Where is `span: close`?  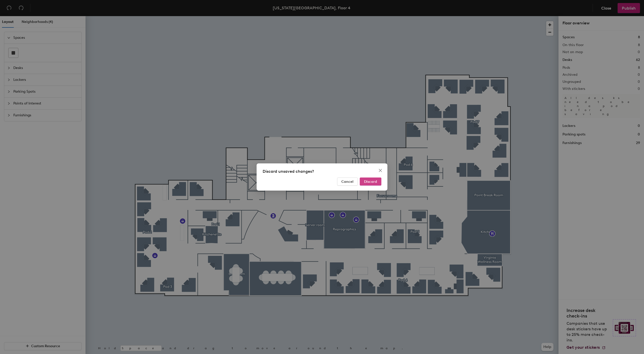 span: close is located at coordinates (380, 170).